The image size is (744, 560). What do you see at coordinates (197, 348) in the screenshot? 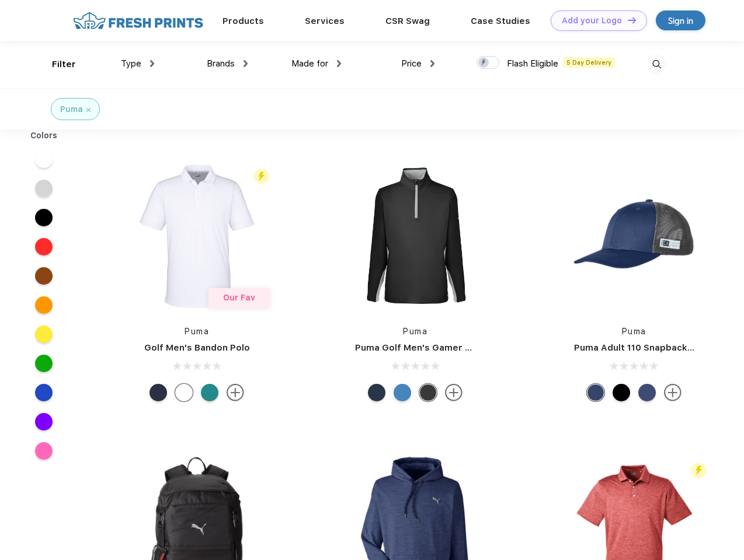
I see `a: Golf Men's Bandon Polo` at bounding box center [197, 348].